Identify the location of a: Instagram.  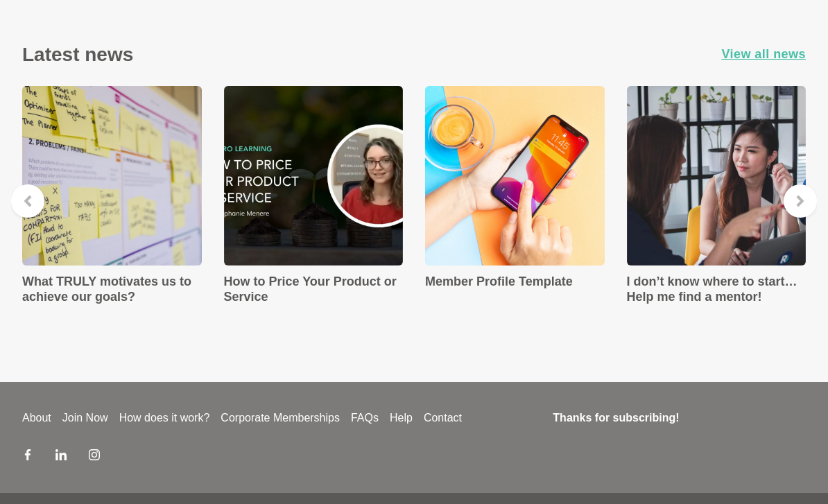
(94, 456).